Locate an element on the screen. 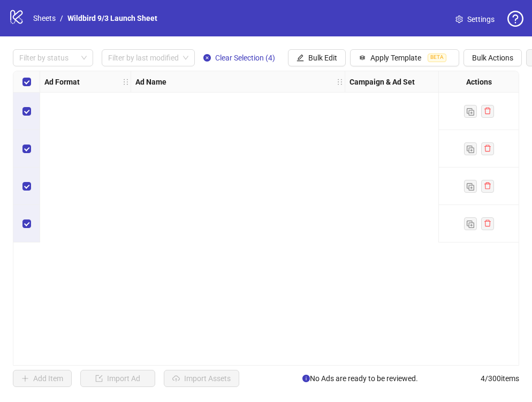  strong: Campaign & Ad Set is located at coordinates (382, 82).